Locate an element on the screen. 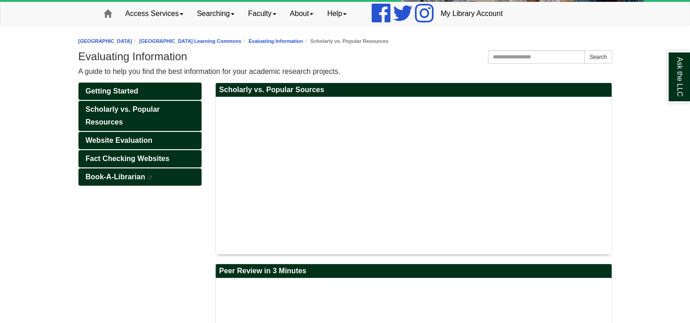 The width and height of the screenshot is (690, 323). a: About is located at coordinates (302, 14).